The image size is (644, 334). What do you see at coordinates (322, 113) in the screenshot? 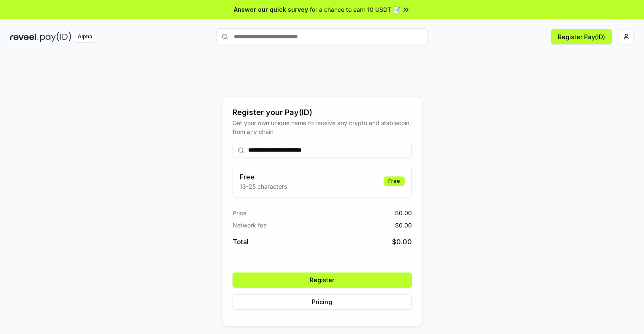
I see `div: Register your Pay(ID)` at bounding box center [322, 113].